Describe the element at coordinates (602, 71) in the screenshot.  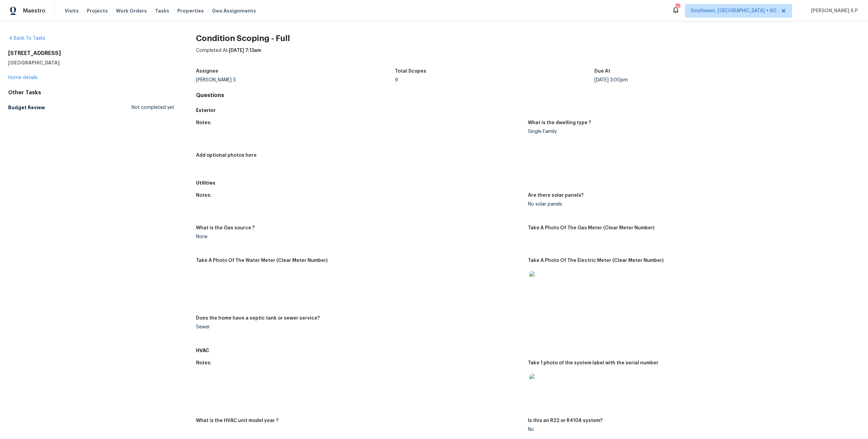
I see `h5: Due At` at that location.